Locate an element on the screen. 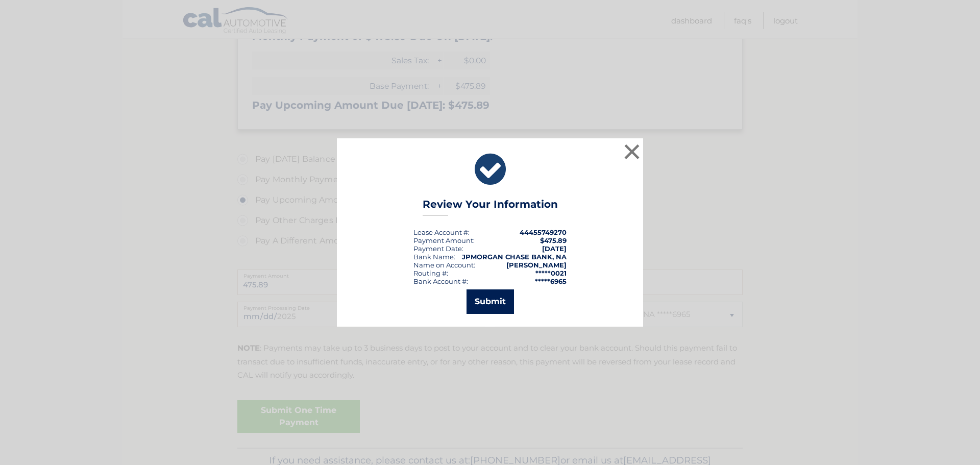 Image resolution: width=980 pixels, height=465 pixels. strong: 44455749270 is located at coordinates (543, 232).